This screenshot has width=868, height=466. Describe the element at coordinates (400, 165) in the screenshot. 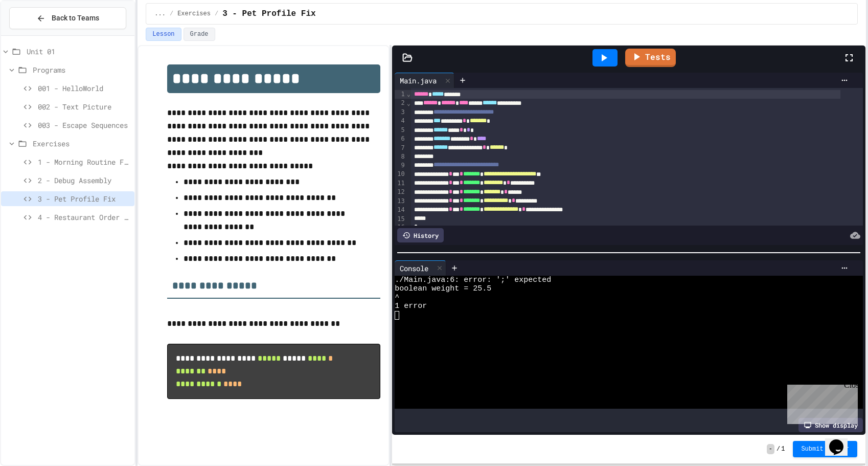

I see `div: 9` at that location.